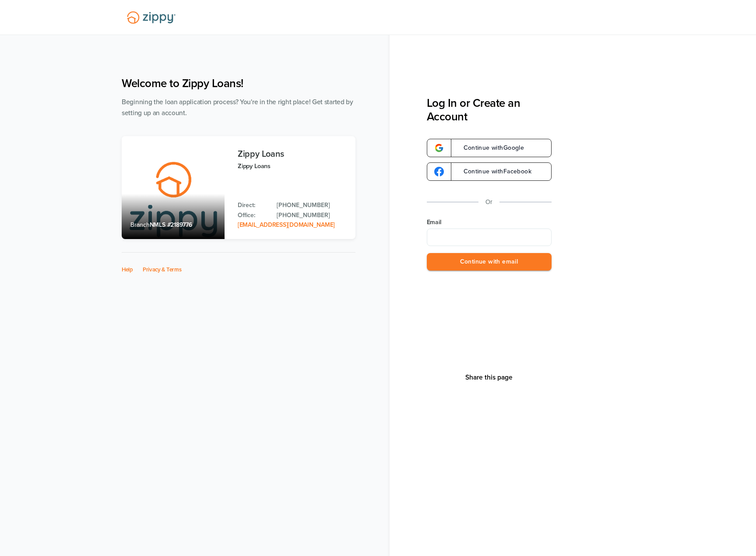 The image size is (756, 556). Describe the element at coordinates (140, 225) in the screenshot. I see `span: Branch` at that location.